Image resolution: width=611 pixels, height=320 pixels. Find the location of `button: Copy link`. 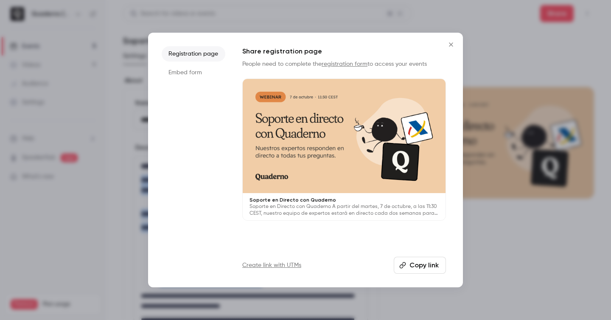

button: Copy link is located at coordinates (419, 265).